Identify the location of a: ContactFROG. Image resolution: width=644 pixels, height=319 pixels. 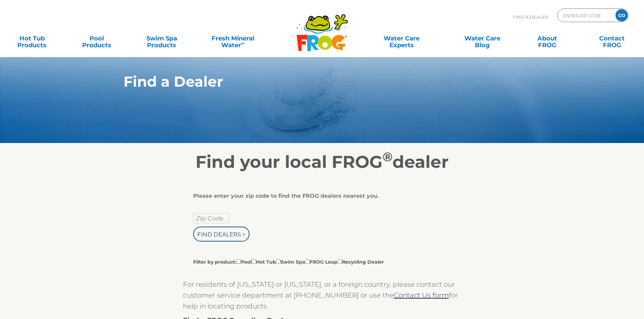
(612, 38).